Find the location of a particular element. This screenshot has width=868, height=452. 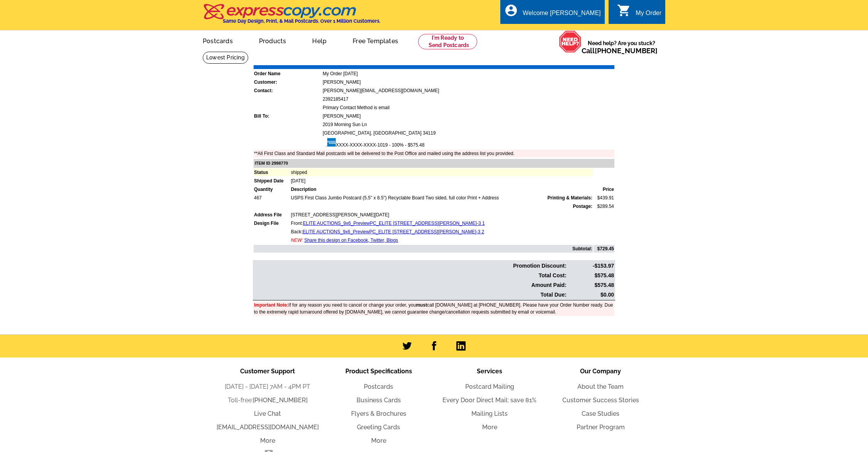

a: Mailing Lists is located at coordinates (489, 414).